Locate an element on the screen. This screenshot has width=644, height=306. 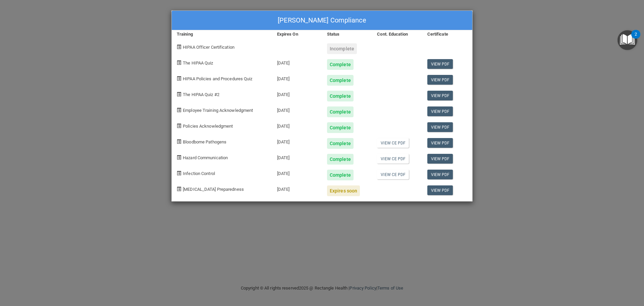
span: The HIPAA Quiz #2 is located at coordinates (201, 94).